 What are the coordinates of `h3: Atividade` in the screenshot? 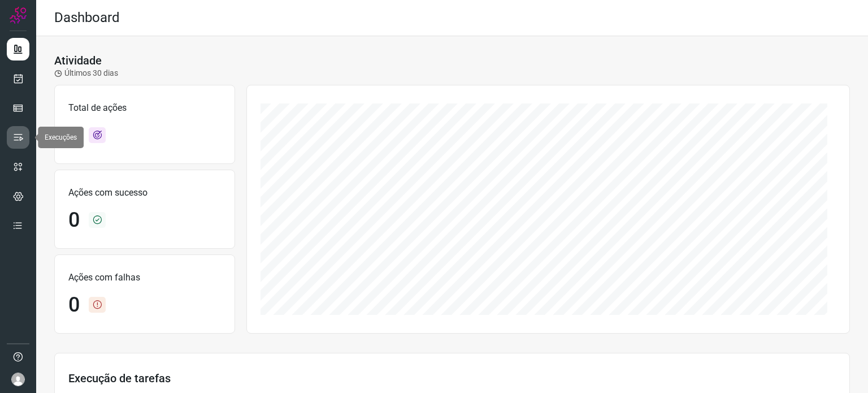 It's located at (78, 61).